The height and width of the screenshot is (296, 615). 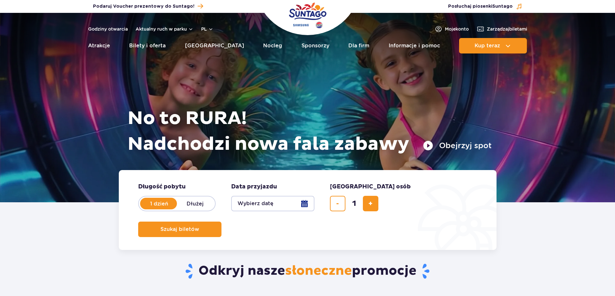 What do you see at coordinates (307, 272) in the screenshot?
I see `h2: Odkryj nasze promocje` at bounding box center [307, 272].